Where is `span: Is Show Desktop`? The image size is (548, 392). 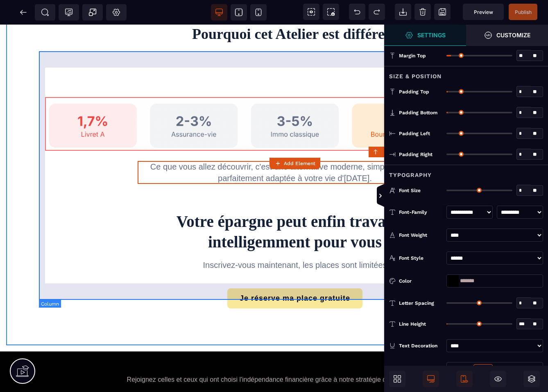 span: Is Show Desktop is located at coordinates (431, 379).